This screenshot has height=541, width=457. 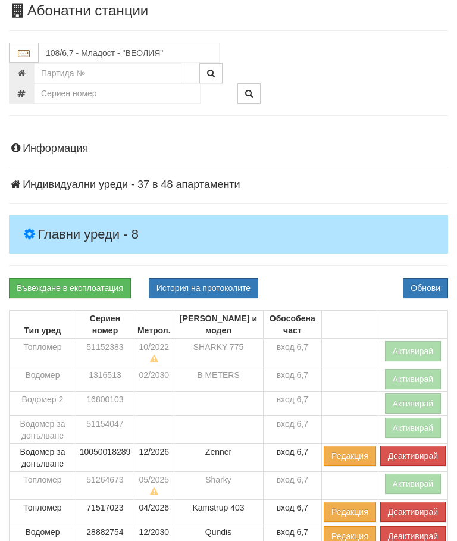 What do you see at coordinates (105, 485) in the screenshot?
I see `td: 51264673` at bounding box center [105, 485].